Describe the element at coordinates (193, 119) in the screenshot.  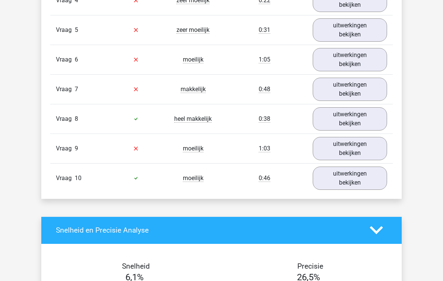
I see `span: heel makkelijk` at that location.